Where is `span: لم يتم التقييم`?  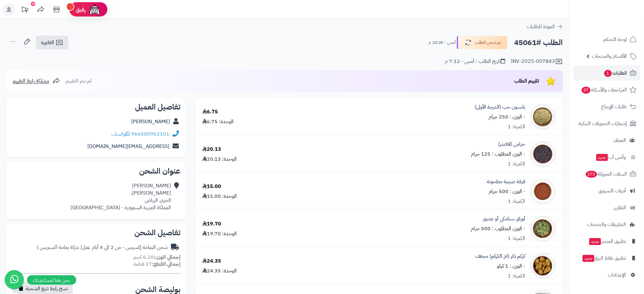 span: لم يتم التقييم is located at coordinates (79, 81).